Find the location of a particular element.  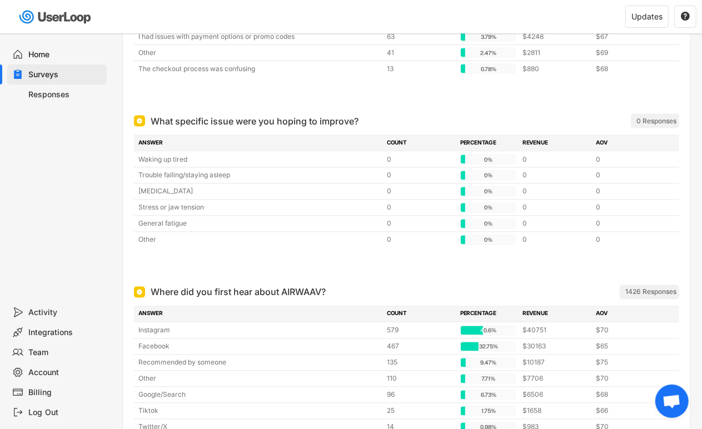

div: What specific issue were you hoping to improve? is located at coordinates (255, 121).